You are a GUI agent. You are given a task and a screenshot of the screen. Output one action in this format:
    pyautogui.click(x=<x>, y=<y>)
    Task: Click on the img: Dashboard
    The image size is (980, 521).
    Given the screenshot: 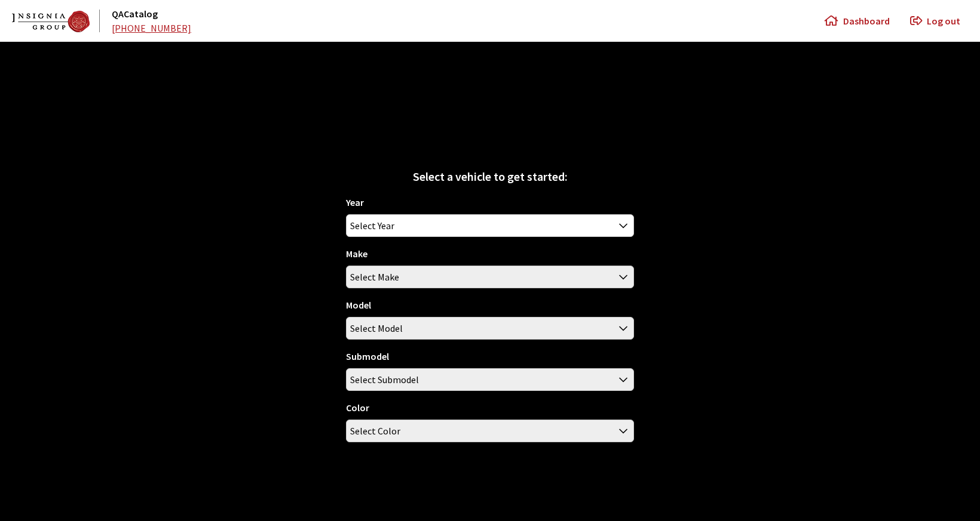 What is the action you would take?
    pyautogui.click(x=51, y=21)
    